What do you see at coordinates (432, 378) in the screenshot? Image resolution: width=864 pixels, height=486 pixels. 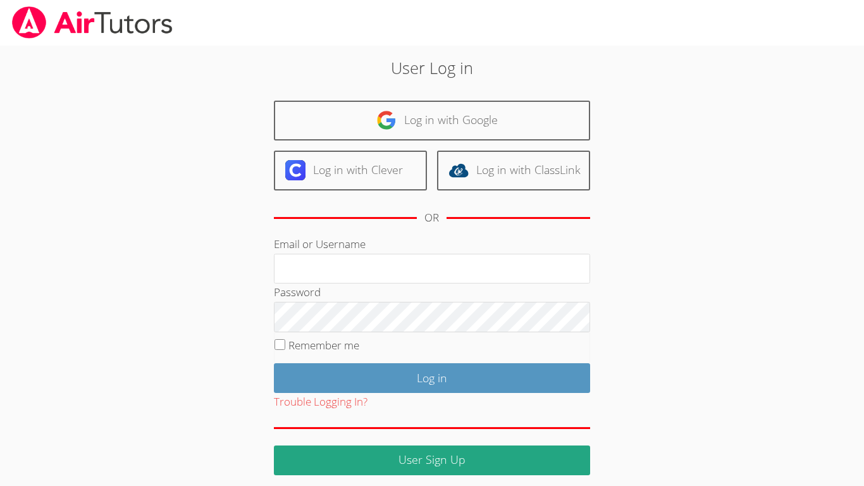 I see `input: Log in` at bounding box center [432, 378].